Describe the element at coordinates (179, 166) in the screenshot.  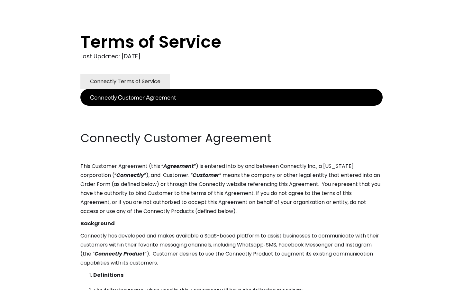
I see `em: Agreement` at that location.